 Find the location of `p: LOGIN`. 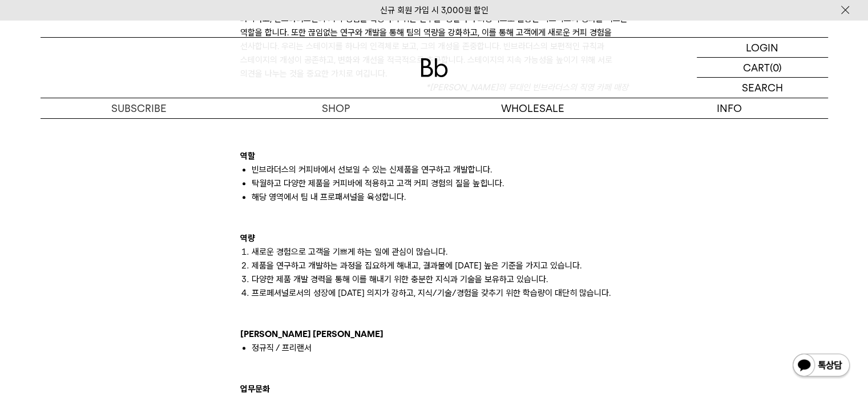

p: LOGIN is located at coordinates (762, 47).